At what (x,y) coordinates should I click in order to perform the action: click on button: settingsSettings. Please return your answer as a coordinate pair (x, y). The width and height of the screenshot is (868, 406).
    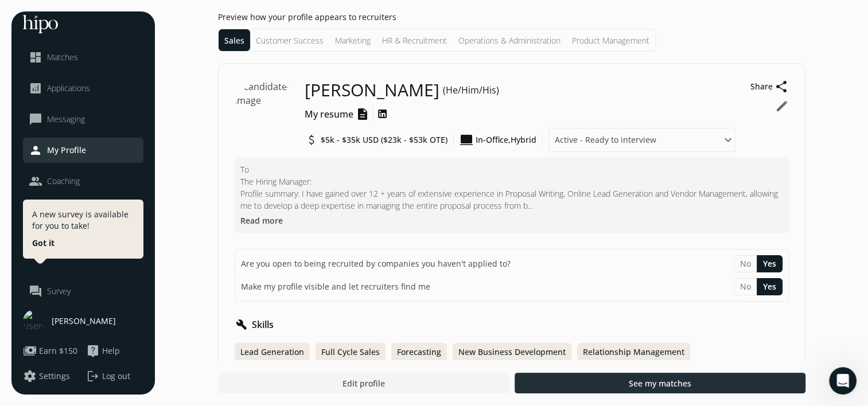
    Looking at the image, I should click on (47, 376).